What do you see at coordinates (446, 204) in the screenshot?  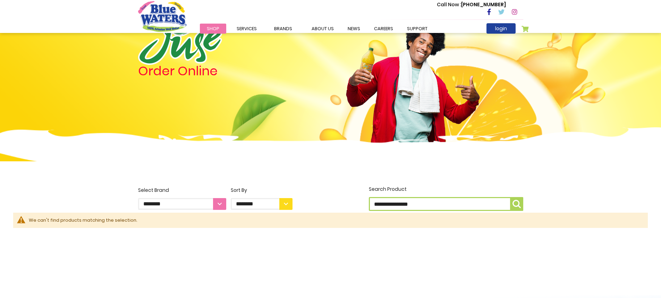 I see `input: Search Product` at bounding box center [446, 204].